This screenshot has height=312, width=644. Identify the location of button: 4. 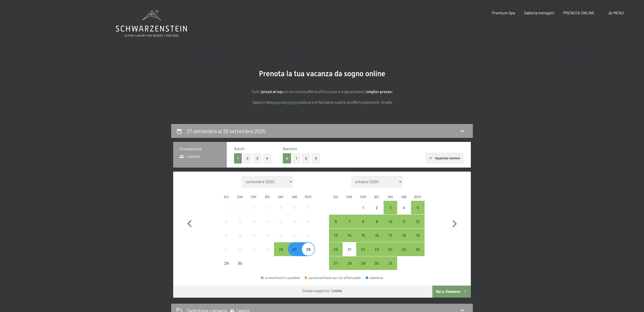
(267, 158).